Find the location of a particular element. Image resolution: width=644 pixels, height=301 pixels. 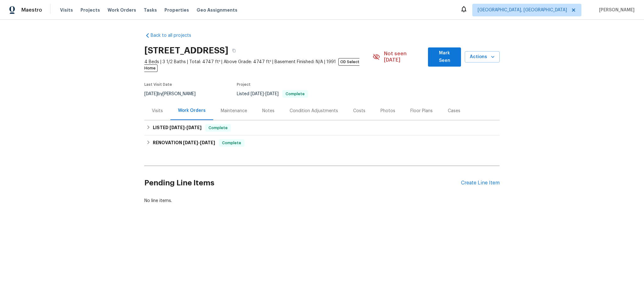

span: Actions is located at coordinates (482, 57).